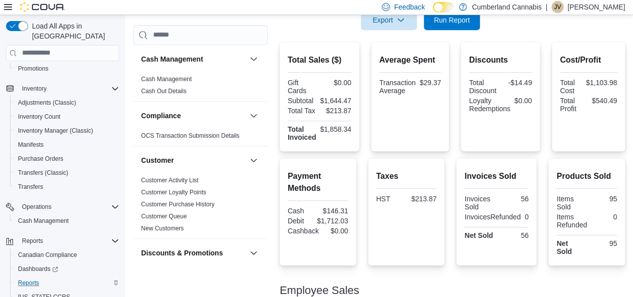  Describe the element at coordinates (479, 203) in the screenshot. I see `div: Invoices Sold` at that location.